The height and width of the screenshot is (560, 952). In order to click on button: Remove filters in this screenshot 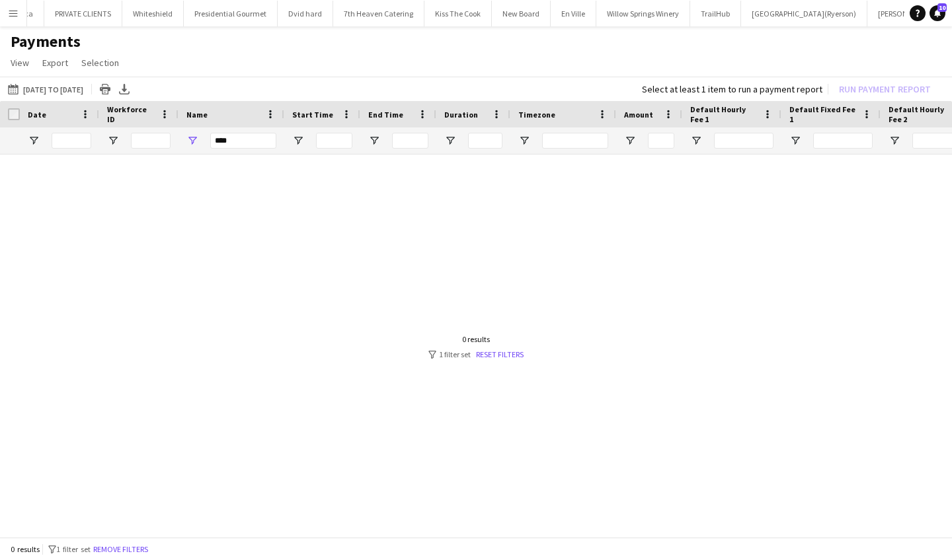, I will do `click(120, 550)`.